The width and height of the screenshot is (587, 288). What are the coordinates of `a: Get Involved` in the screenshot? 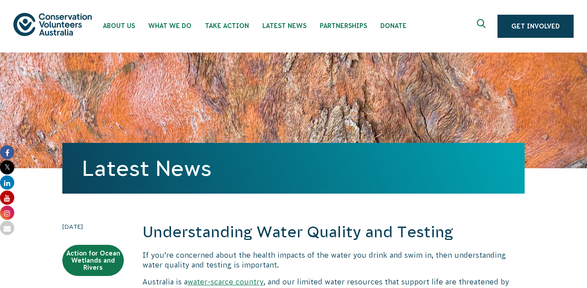 It's located at (536, 26).